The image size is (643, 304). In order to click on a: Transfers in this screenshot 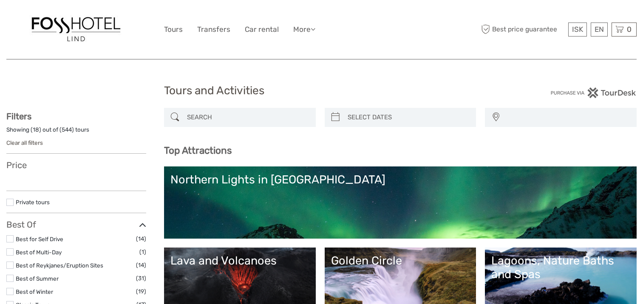, I will do `click(214, 29)`.